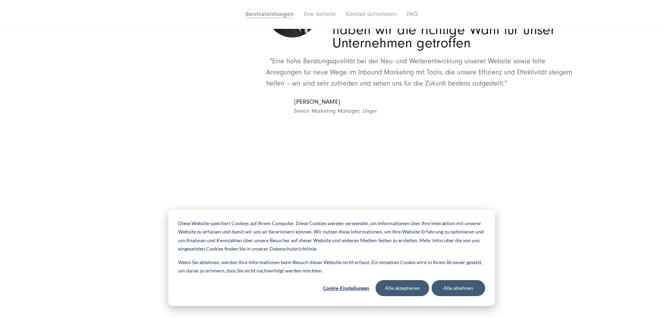  What do you see at coordinates (459, 288) in the screenshot?
I see `button: Alle ablehnen` at bounding box center [459, 288].